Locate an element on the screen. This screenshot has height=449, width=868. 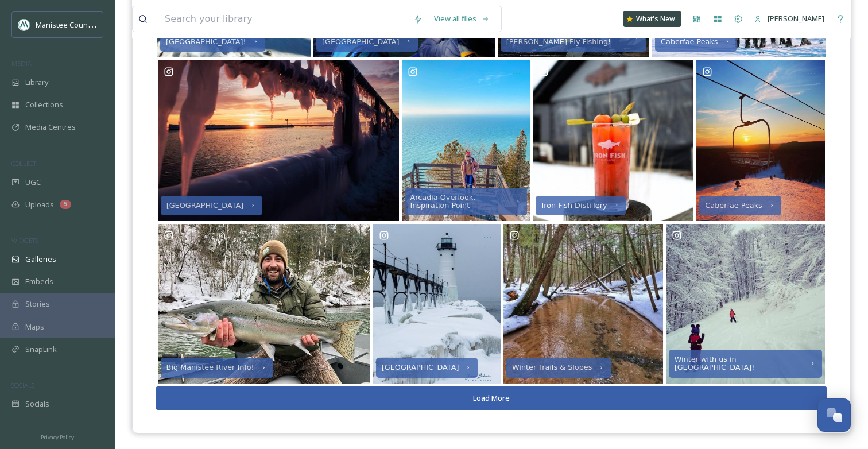
span: COLLECT is located at coordinates (24, 163).